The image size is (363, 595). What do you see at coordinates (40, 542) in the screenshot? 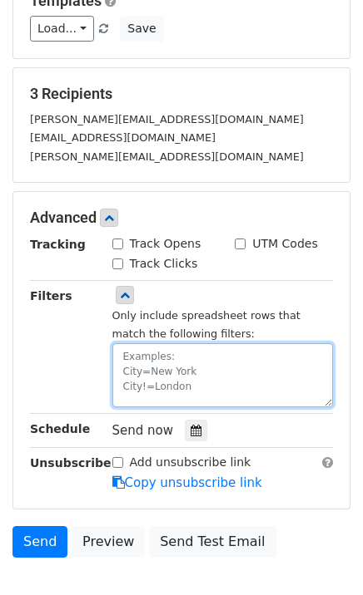
I see `a: Send` at bounding box center [40, 542].